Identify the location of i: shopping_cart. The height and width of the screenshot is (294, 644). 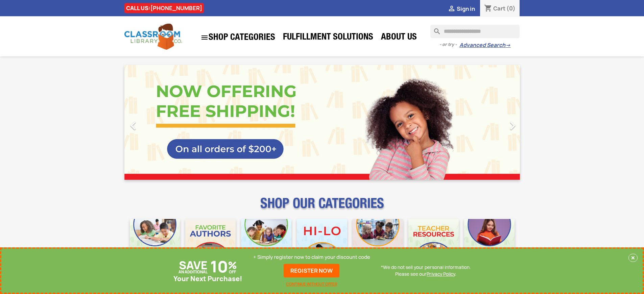
(488, 9).